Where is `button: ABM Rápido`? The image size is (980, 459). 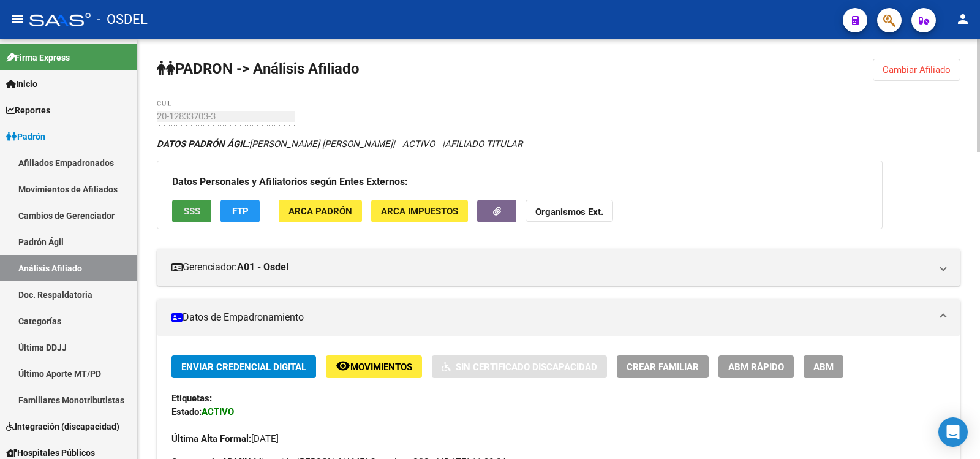
button: ABM Rápido is located at coordinates (756, 366).